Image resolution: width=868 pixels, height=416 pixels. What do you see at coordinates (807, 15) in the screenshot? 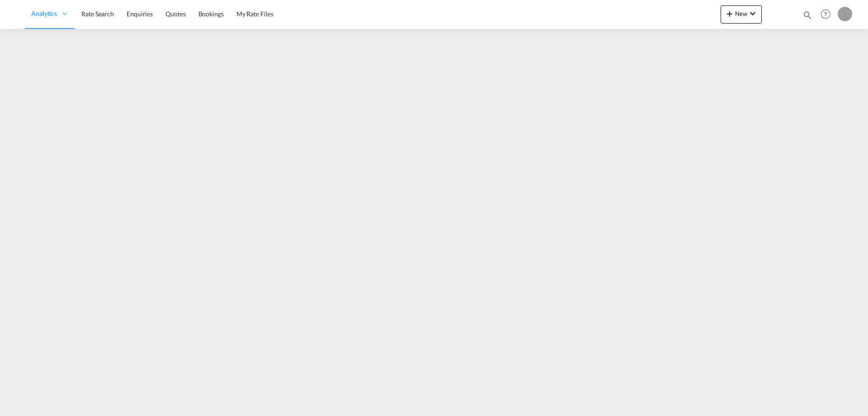
I see `md-icon: icon-magnify` at bounding box center [807, 15].